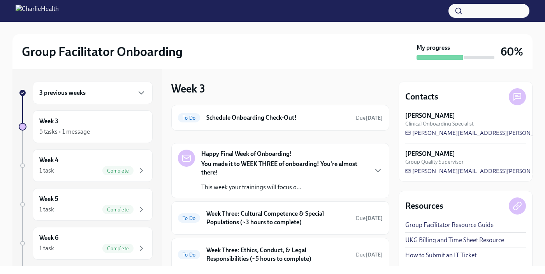 This screenshot has width=545, height=274. What do you see at coordinates (49, 199) in the screenshot?
I see `h6: Week 5` at bounding box center [49, 199].